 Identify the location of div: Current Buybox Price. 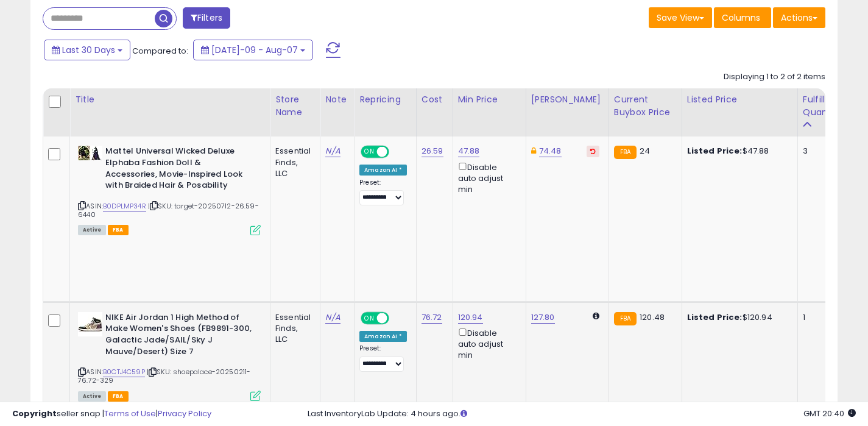
(645, 106).